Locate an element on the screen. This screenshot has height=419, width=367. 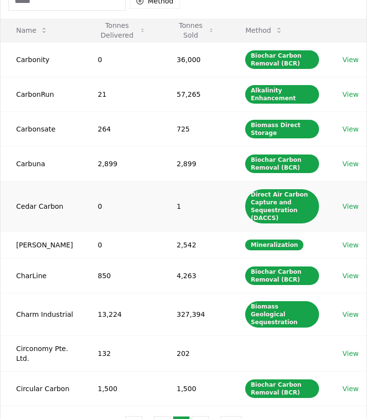
button: Name is located at coordinates (32, 30).